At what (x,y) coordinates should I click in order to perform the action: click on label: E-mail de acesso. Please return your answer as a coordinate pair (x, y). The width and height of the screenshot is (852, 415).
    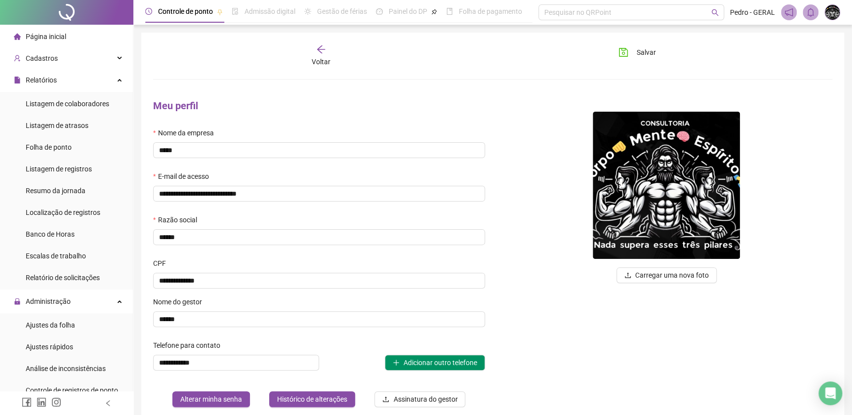
    Looking at the image, I should click on (184, 176).